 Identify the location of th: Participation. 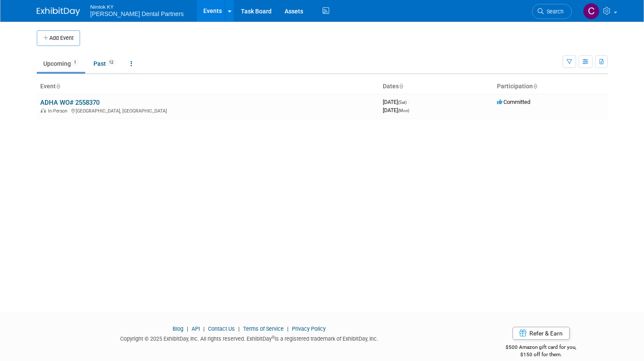
(551, 87).